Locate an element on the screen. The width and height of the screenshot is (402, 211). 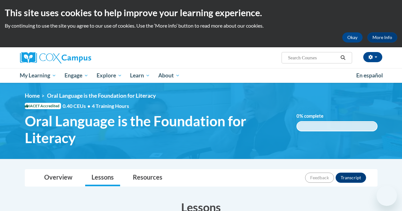
input: Search Courses is located at coordinates (313, 58).